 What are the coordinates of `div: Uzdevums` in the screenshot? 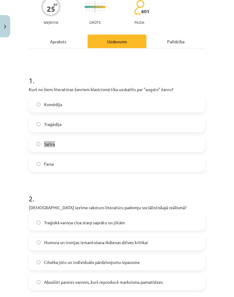 It's located at (117, 41).